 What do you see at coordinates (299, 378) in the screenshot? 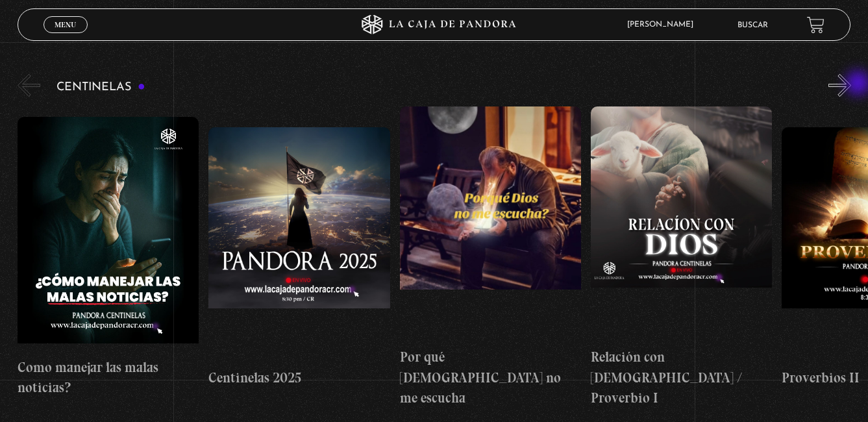
I see `h4: Centinelas 2025` at bounding box center [299, 378].